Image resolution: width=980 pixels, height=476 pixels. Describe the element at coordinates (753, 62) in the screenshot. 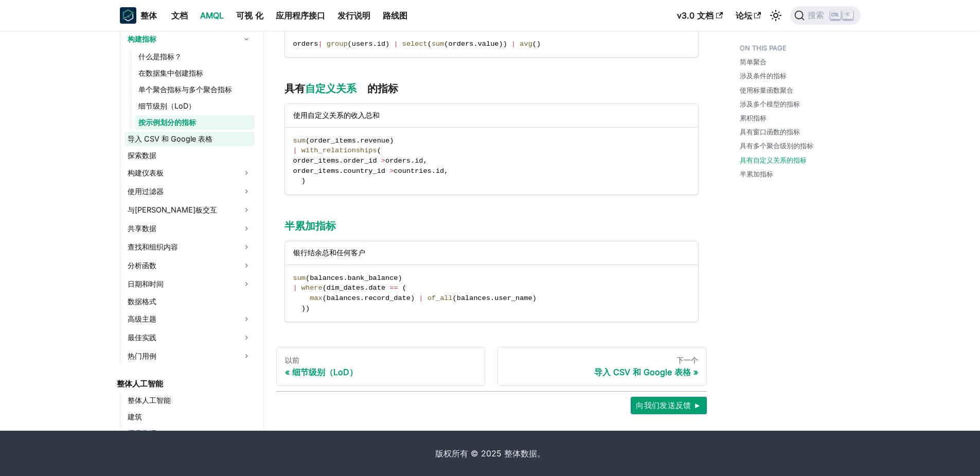

I see `a: 简单聚合` at that location.